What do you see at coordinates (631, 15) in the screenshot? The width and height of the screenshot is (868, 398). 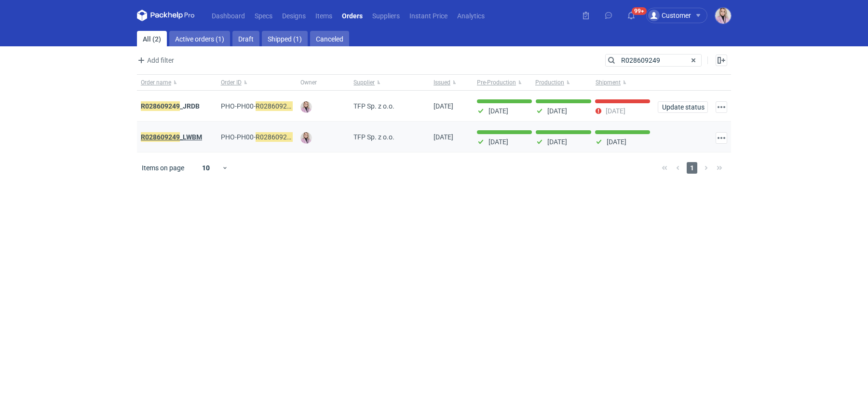 I see `button: 99+` at bounding box center [631, 15].